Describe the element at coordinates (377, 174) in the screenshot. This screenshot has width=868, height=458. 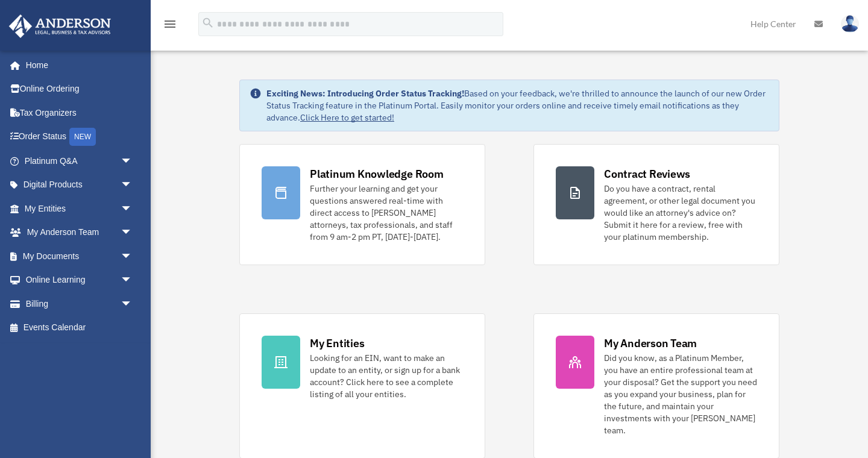
I see `div: Platinum Knowledge Room` at that location.